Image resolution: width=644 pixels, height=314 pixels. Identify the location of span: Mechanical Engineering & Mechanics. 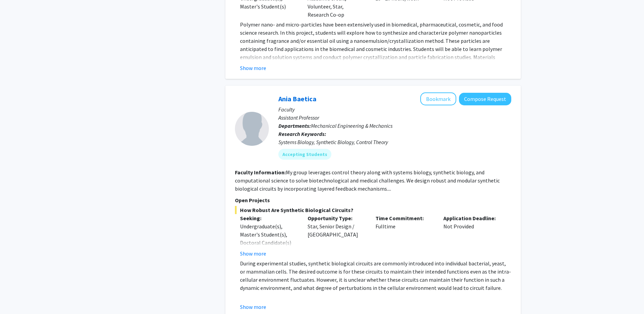
(352, 126).